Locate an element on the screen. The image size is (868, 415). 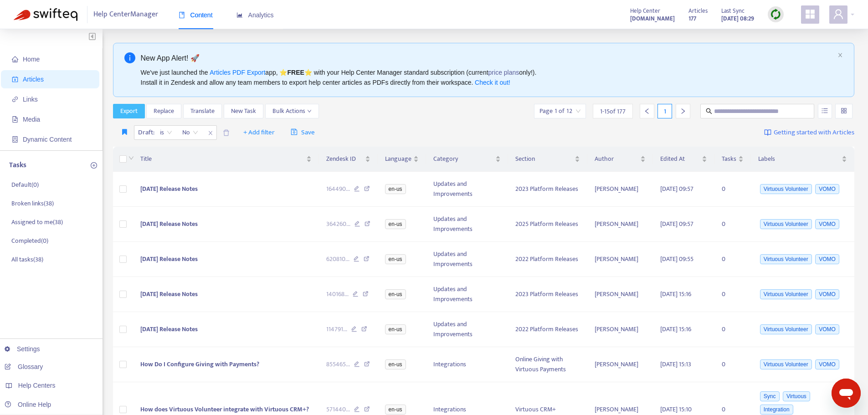
span: close is located at coordinates (841, 55).